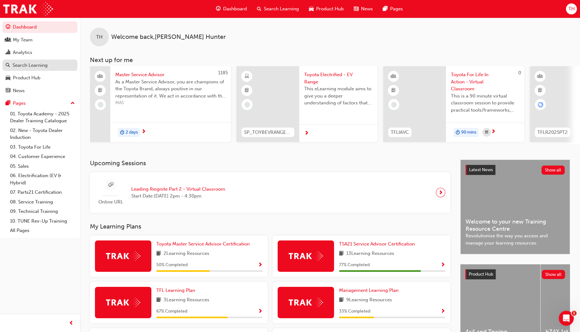  What do you see at coordinates (100, 91) in the screenshot?
I see `span: booktick-icon` at bounding box center [100, 91].